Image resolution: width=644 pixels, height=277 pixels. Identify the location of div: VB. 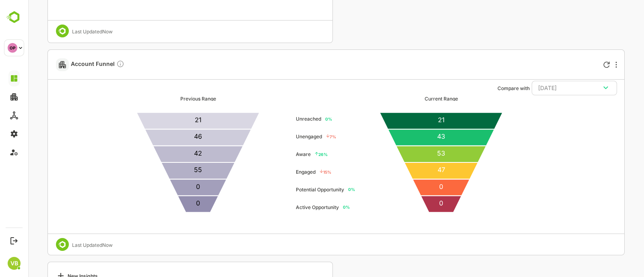
(14, 264).